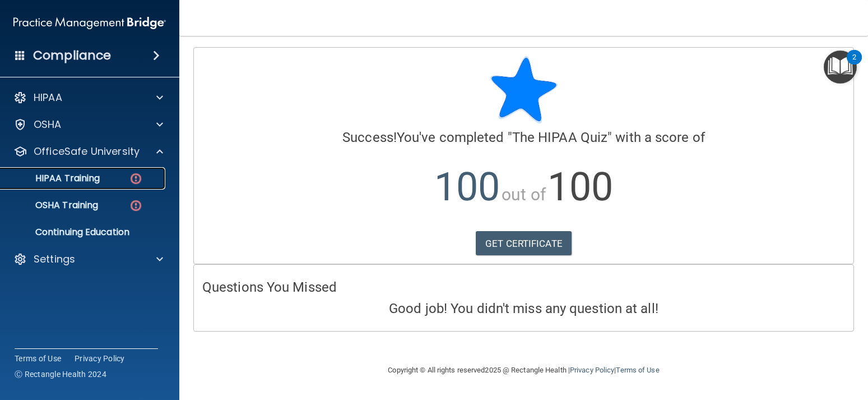 This screenshot has width=868, height=400. What do you see at coordinates (83, 232) in the screenshot?
I see `p: Continuing Education` at bounding box center [83, 232].